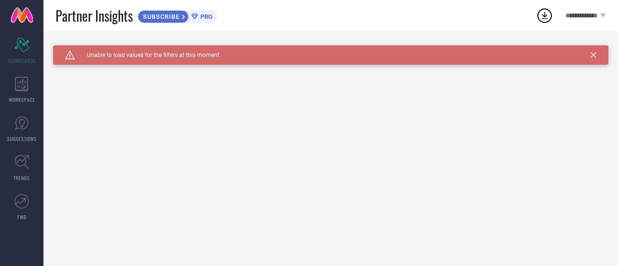 Image resolution: width=618 pixels, height=266 pixels. What do you see at coordinates (148, 55) in the screenshot?
I see `span: Unable to load values for the filters at this moment.` at bounding box center [148, 55].